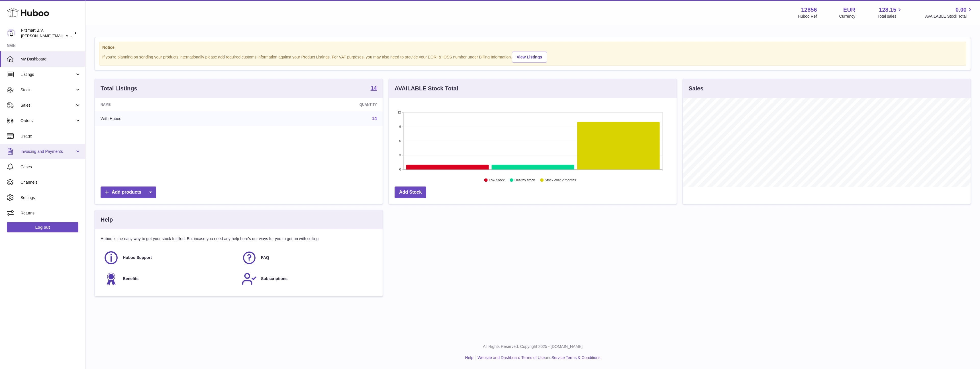 The height and width of the screenshot is (369, 980). I want to click on strong: 14, so click(374, 88).